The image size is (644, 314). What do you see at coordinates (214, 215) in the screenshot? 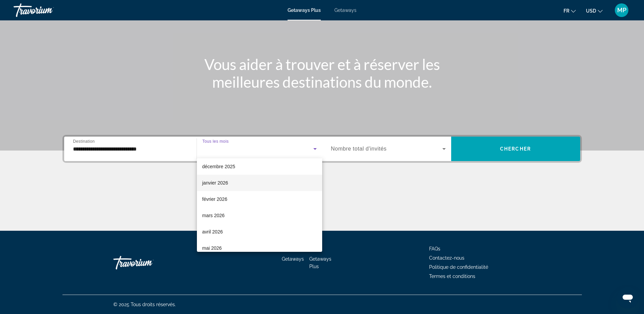
I see `span: mars 2026` at bounding box center [214, 215].